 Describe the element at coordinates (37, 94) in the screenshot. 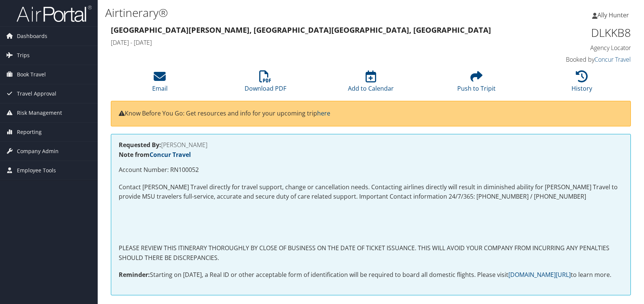

I see `span: Travel Approval` at that location.